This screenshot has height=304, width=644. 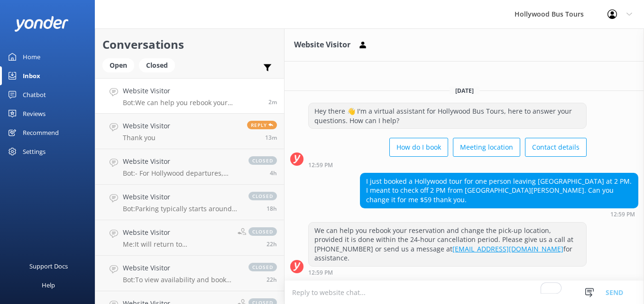 What do you see at coordinates (189, 131) in the screenshot?
I see `a: Website VisitorThank youReply13m` at bounding box center [189, 131].